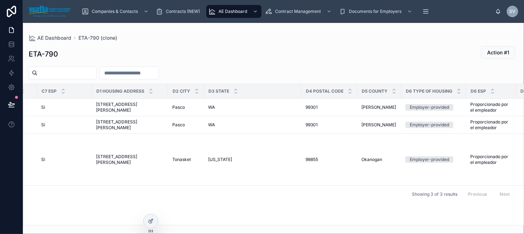 Image resolution: width=524 pixels, height=234 pixels. I want to click on span: 98855, so click(311, 160).